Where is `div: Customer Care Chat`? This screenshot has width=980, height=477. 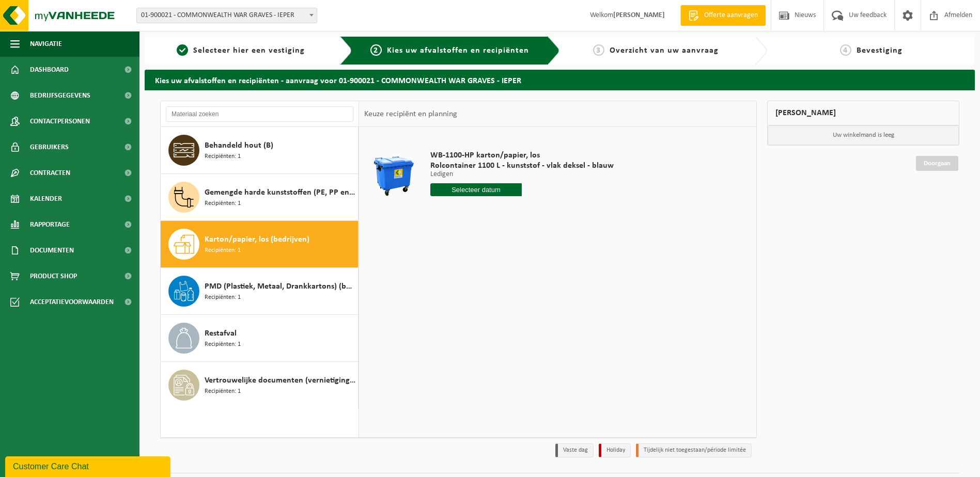 div: Customer Care Chat is located at coordinates (82, 12).